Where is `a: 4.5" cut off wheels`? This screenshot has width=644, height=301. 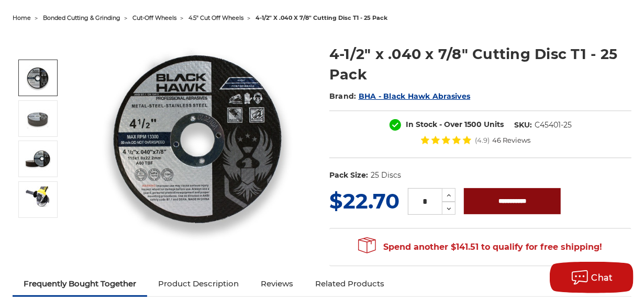 a: 4.5" cut off wheels is located at coordinates (216, 18).